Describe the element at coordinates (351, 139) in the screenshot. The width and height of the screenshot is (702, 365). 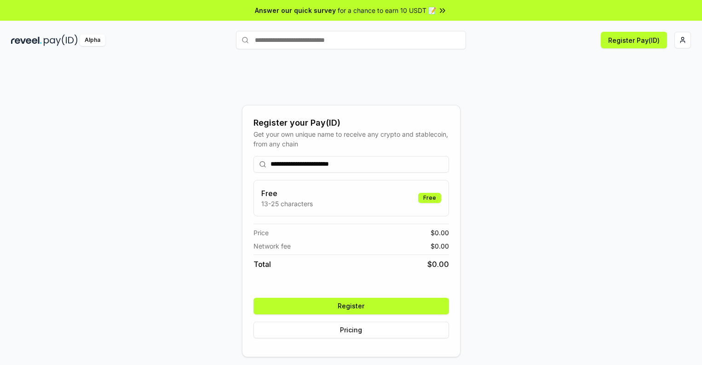
I see `div: Get your own unique name to receive any crypto and stablecoin, from any chain` at that location.